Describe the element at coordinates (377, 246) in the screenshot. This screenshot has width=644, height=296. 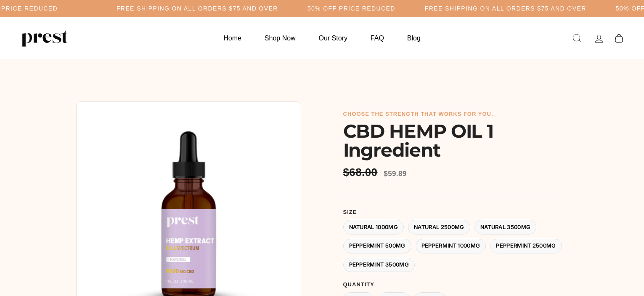
I see `label: Peppermint 500MG` at that location.